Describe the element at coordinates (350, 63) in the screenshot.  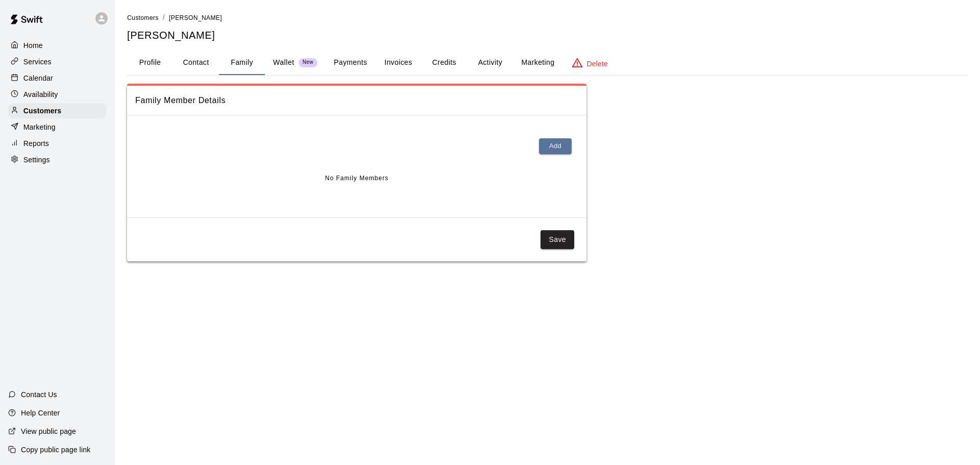
I see `button: Payments` at that location.